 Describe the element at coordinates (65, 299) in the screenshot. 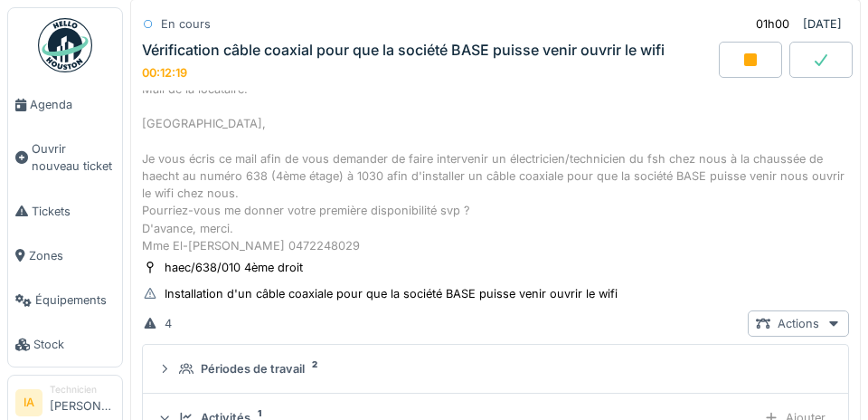

I see `a: Équipements` at that location.